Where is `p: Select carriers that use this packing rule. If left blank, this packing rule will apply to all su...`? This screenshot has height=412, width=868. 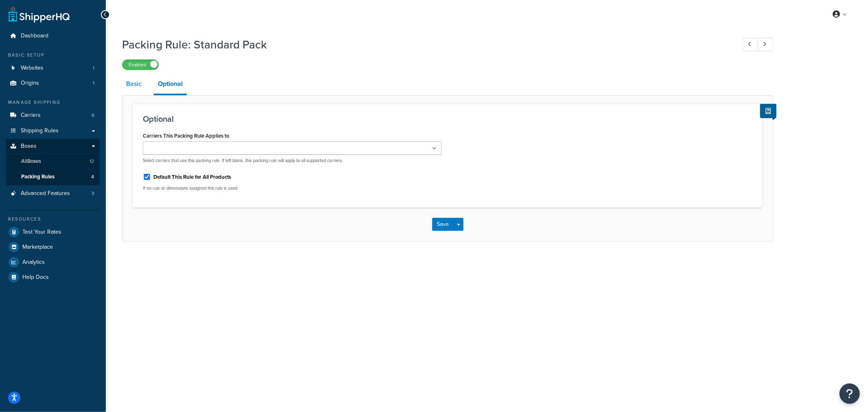
p: Select carriers that use this packing rule. If left blank, this packing rule will apply to all su... is located at coordinates (292, 161).